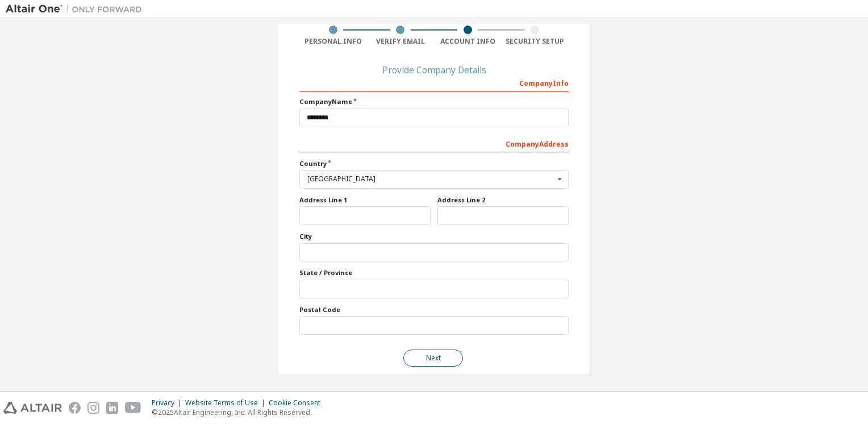  I want to click on label: State / Province, so click(434, 273).